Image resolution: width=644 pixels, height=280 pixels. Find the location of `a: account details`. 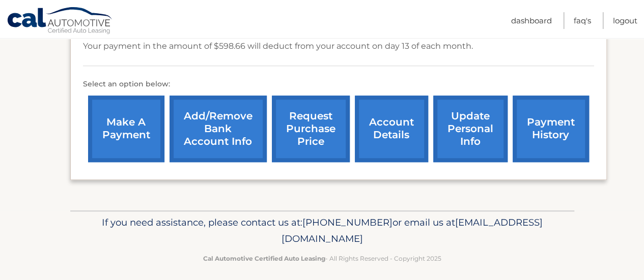

a: account details is located at coordinates (392, 129).